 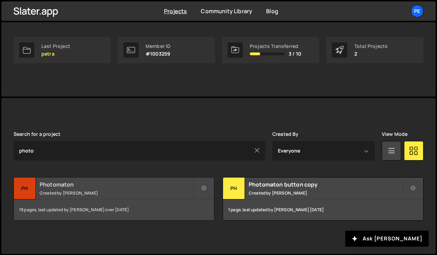 What do you see at coordinates (285, 134) in the screenshot?
I see `label: Created By` at bounding box center [285, 134].